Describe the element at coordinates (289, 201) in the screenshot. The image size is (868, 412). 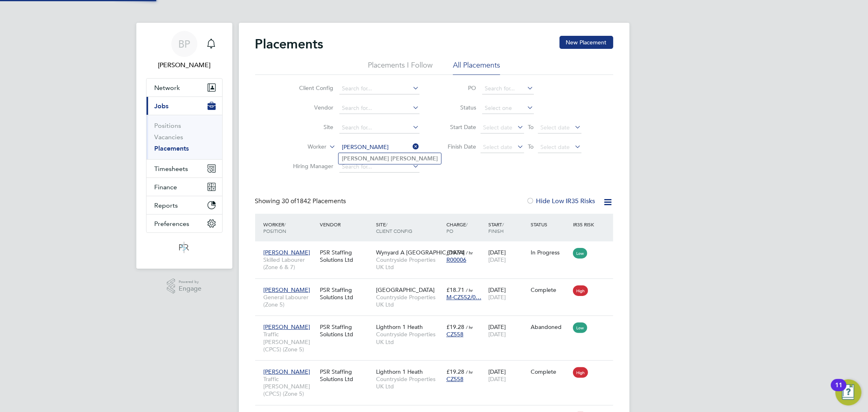
I see `span: 30 of` at that location.